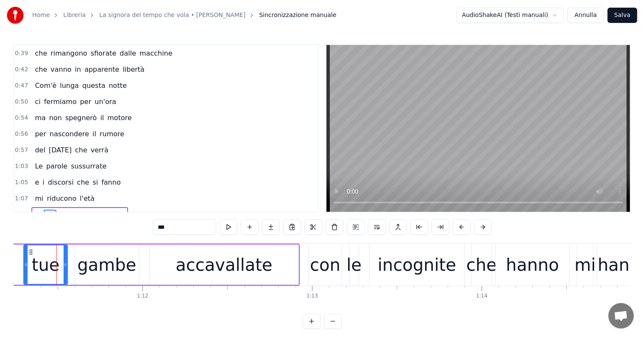  I want to click on span: 0:50, so click(21, 102).